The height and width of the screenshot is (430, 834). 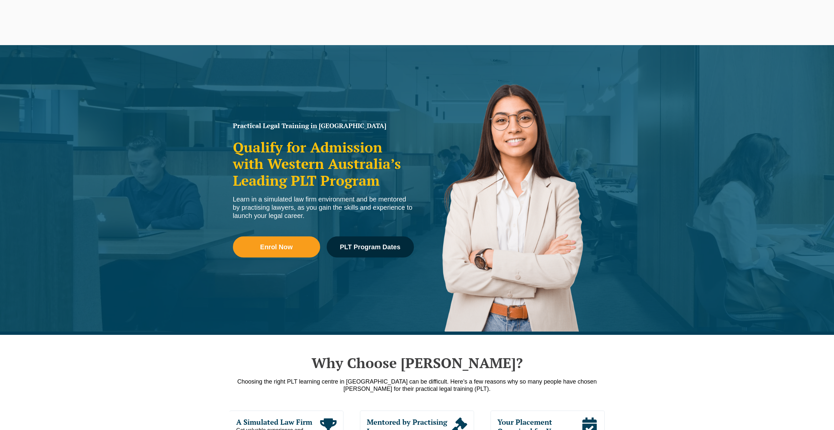 What do you see at coordinates (370, 247) in the screenshot?
I see `span: PLT Program Dates` at bounding box center [370, 247].